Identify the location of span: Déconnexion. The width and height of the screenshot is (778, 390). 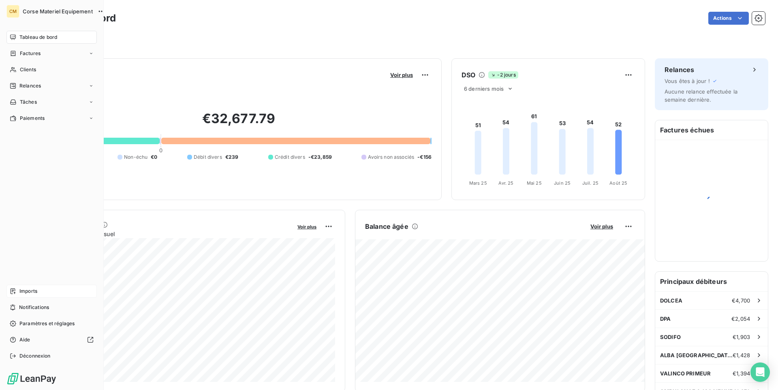
(35, 356).